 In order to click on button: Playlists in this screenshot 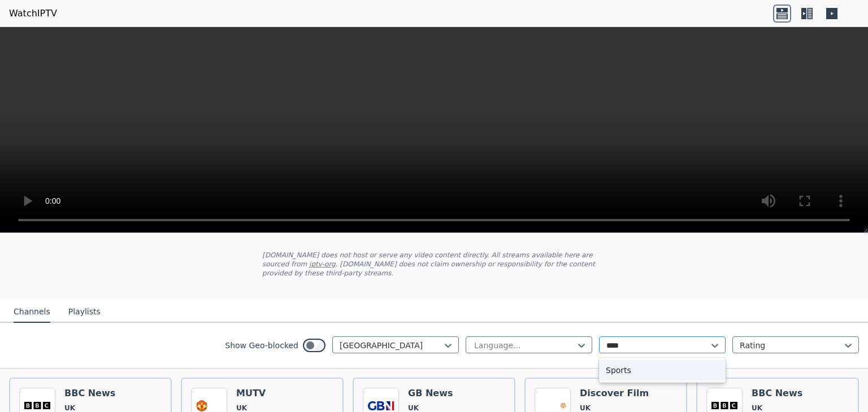, I will do `click(84, 312)`.